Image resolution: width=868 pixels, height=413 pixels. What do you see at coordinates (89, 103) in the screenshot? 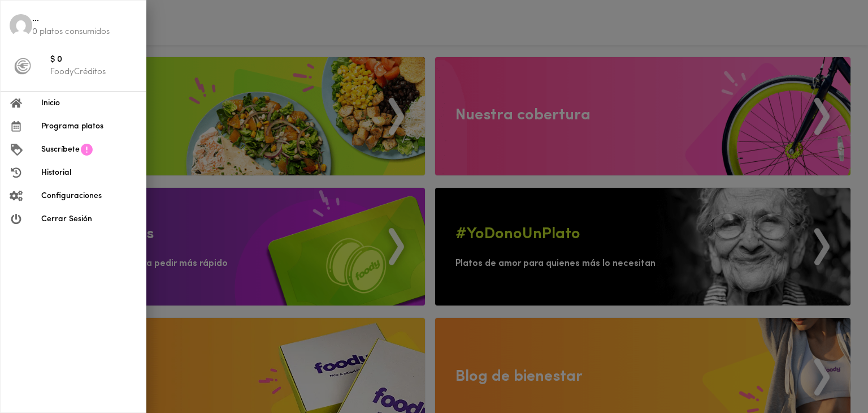
I see `span: Inicio` at bounding box center [89, 103].